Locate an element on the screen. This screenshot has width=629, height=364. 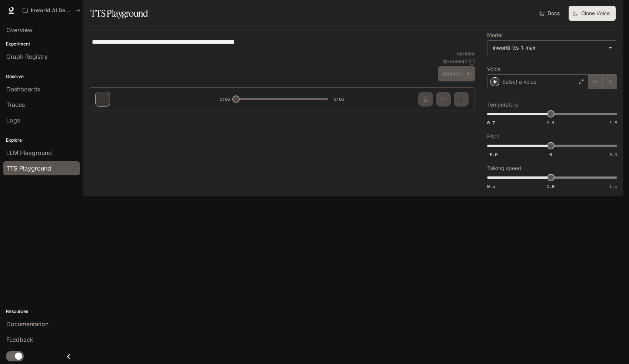
p: Temperature is located at coordinates (503, 105).